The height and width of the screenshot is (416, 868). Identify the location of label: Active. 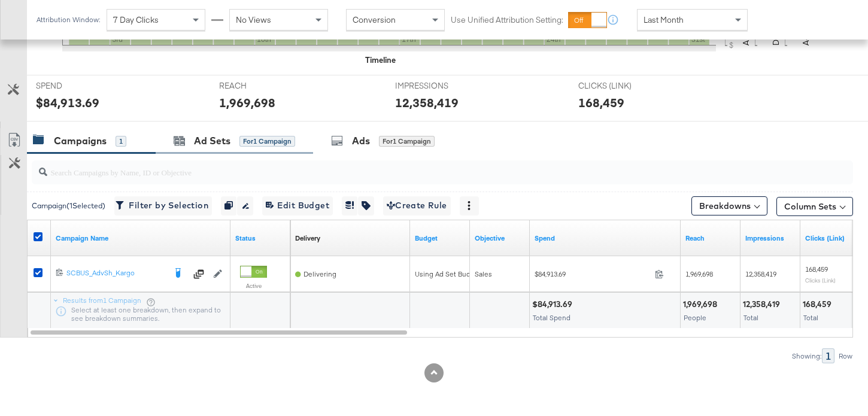
(253, 285).